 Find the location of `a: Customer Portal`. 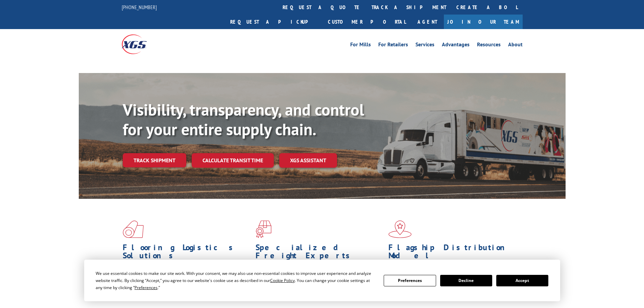

a: Customer Portal is located at coordinates (367, 22).